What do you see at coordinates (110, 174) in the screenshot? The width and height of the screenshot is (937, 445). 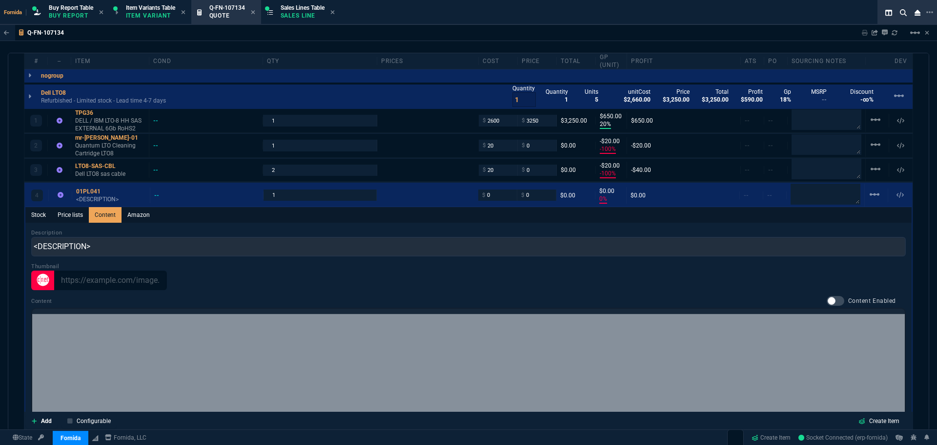 I see `p: Dell LTO8 sas cable` at bounding box center [110, 174].